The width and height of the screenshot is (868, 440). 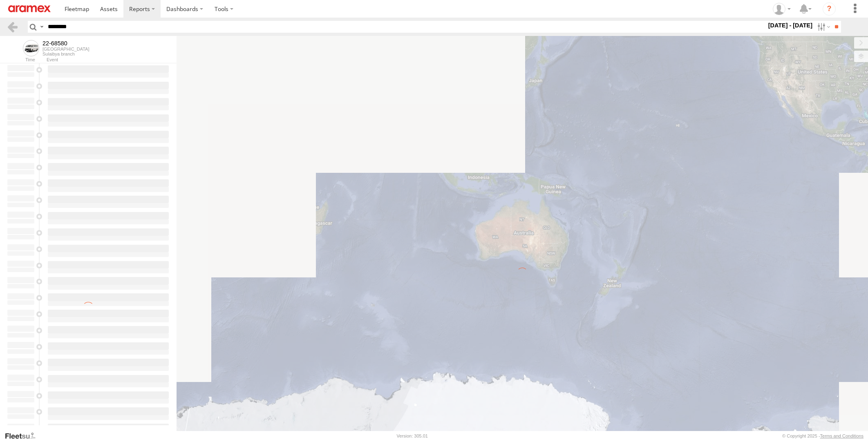 I want to click on a: Visit our Website, so click(x=24, y=436).